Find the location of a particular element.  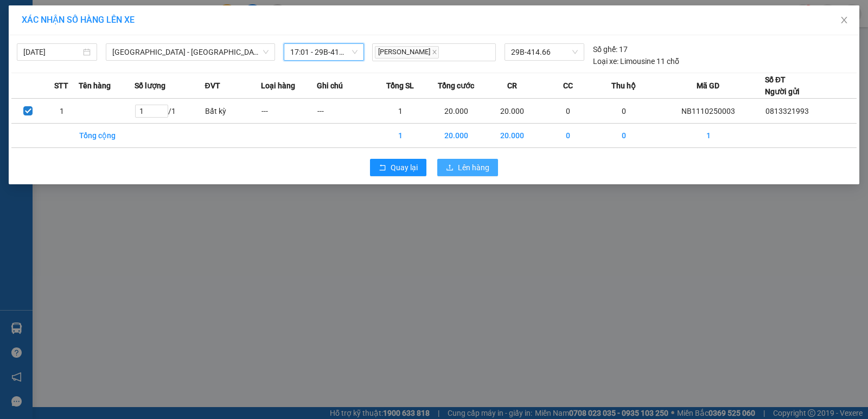

div: Limousine 11 chỗ is located at coordinates (636, 61).